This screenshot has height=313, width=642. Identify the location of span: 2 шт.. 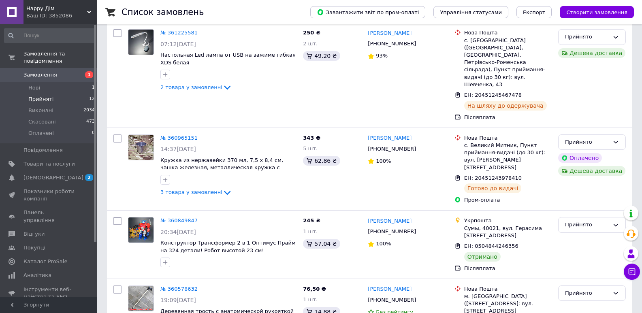
(310, 43).